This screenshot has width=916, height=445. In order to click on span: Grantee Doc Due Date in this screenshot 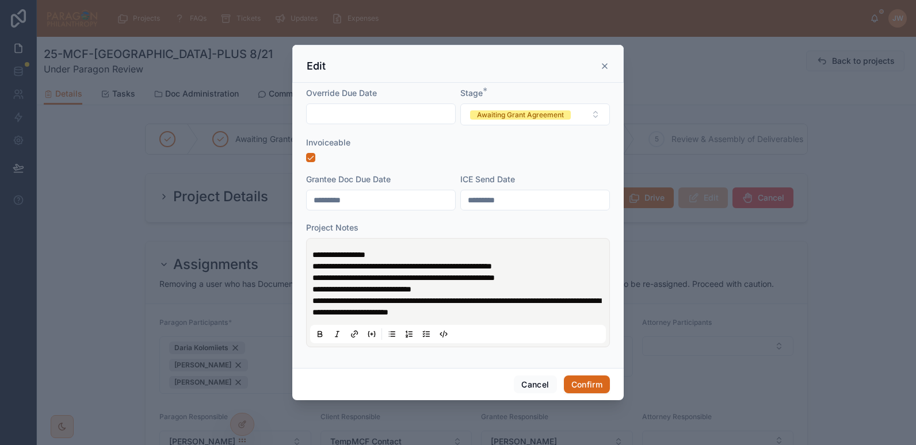, I will do `click(348, 179)`.